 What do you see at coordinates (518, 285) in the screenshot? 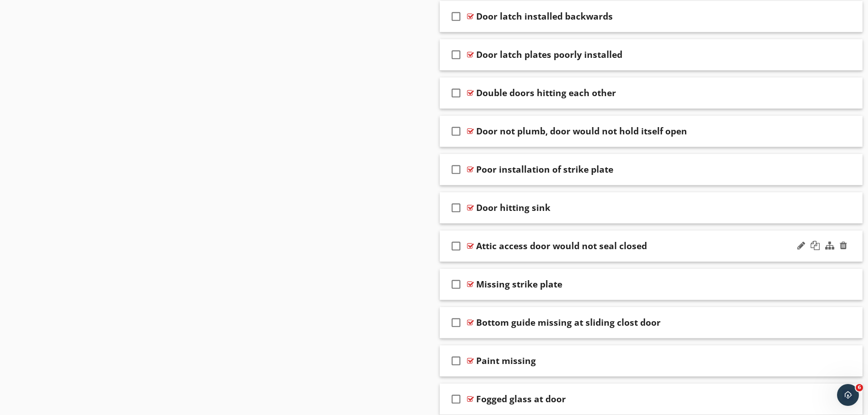
I see `div: Missing strike plate` at bounding box center [518, 285].